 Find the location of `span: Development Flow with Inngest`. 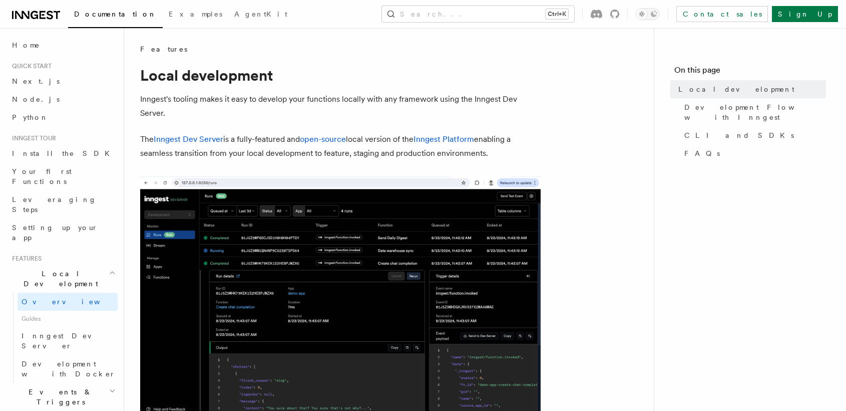

span: Development Flow with Inngest is located at coordinates (755, 112).